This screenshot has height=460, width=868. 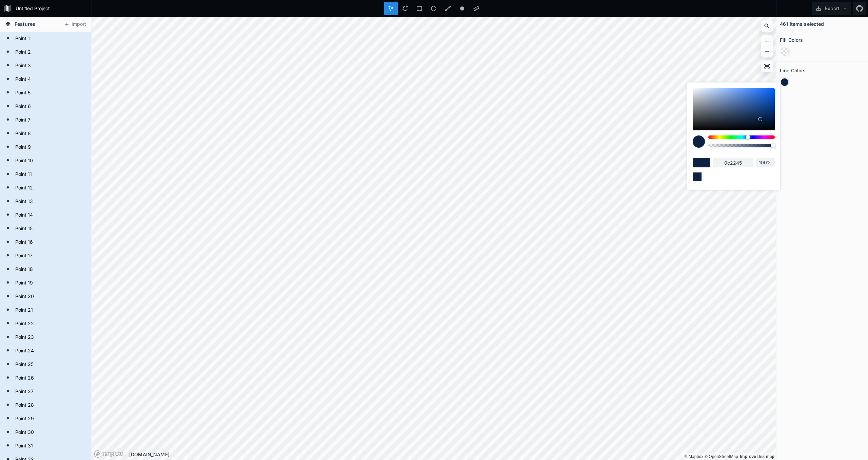 What do you see at coordinates (802, 24) in the screenshot?
I see `h4: 461 items selected` at bounding box center [802, 24].